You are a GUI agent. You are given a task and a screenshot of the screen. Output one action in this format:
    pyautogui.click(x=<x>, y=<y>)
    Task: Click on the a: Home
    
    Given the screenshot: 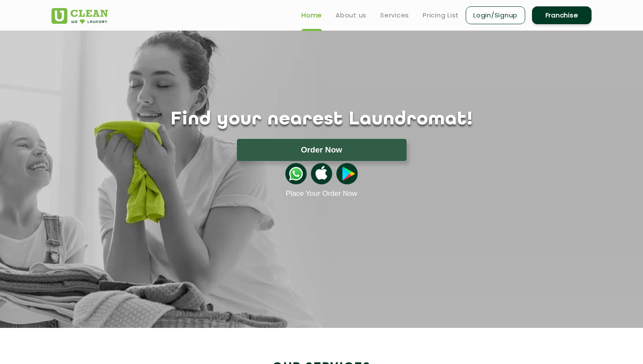 What is the action you would take?
    pyautogui.click(x=312, y=15)
    